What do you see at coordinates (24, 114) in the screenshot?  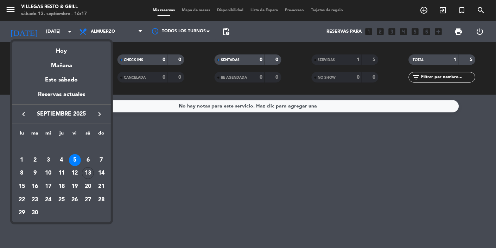 I see `button: keyboard_arrow_left` at bounding box center [24, 114].